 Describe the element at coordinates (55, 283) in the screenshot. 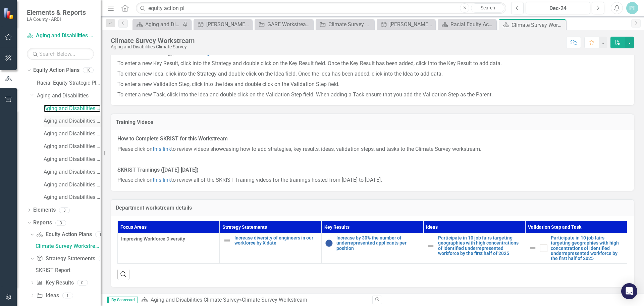

I see `a: Key Results` at that location.